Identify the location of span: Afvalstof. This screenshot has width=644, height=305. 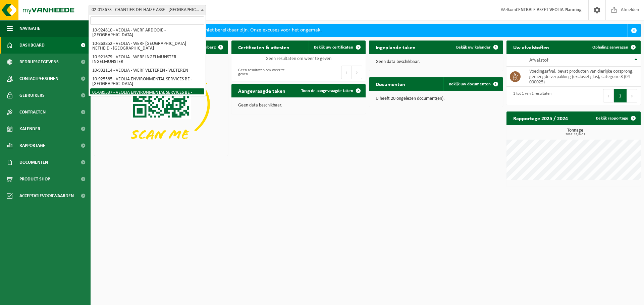
(539, 61).